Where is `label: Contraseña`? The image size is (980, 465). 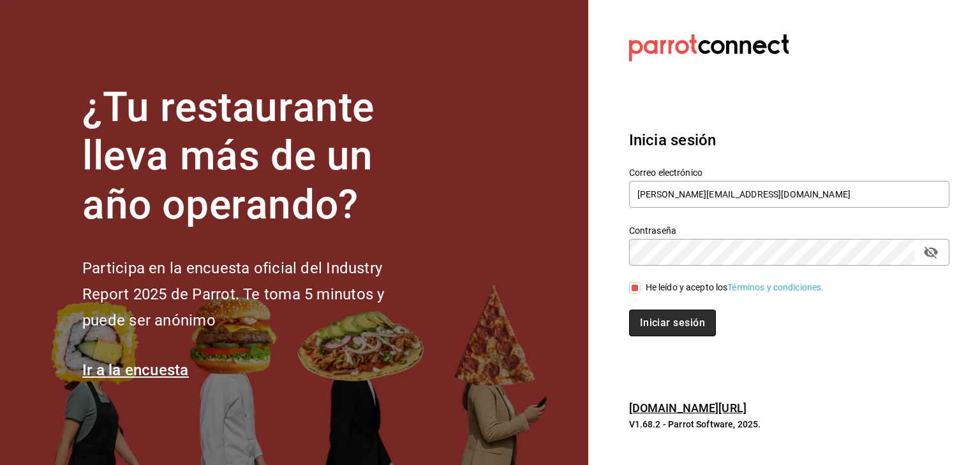
label: Contraseña is located at coordinates (789, 230).